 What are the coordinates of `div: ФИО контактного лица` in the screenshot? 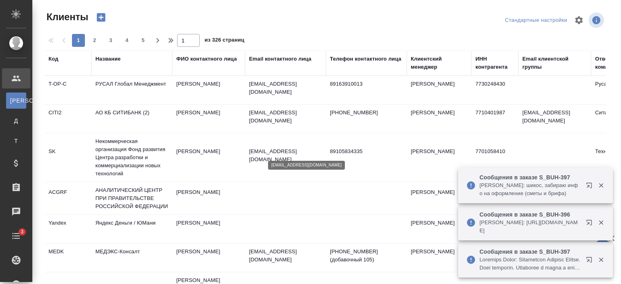 It's located at (207, 59).